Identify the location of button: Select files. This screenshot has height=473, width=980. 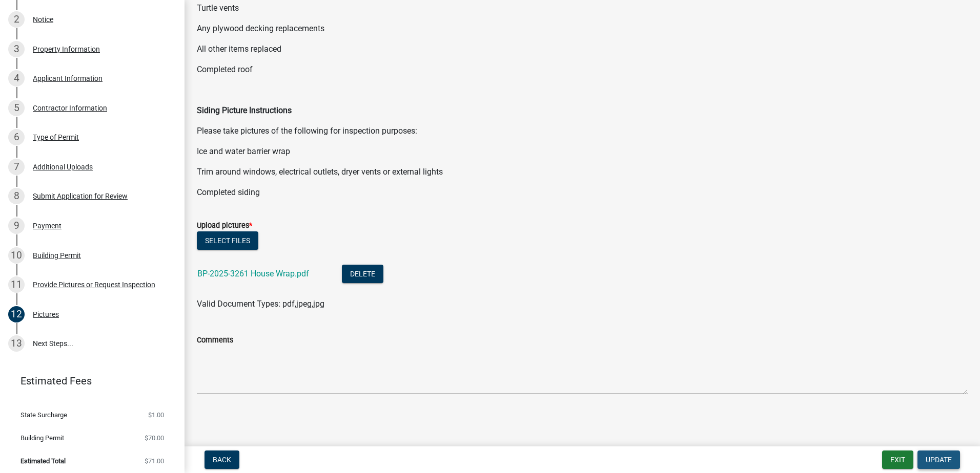
(228, 240).